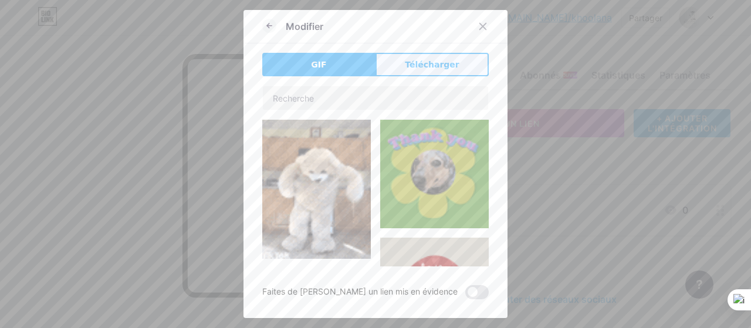 This screenshot has height=328, width=751. What do you see at coordinates (319, 65) in the screenshot?
I see `button: GIF` at bounding box center [319, 65].